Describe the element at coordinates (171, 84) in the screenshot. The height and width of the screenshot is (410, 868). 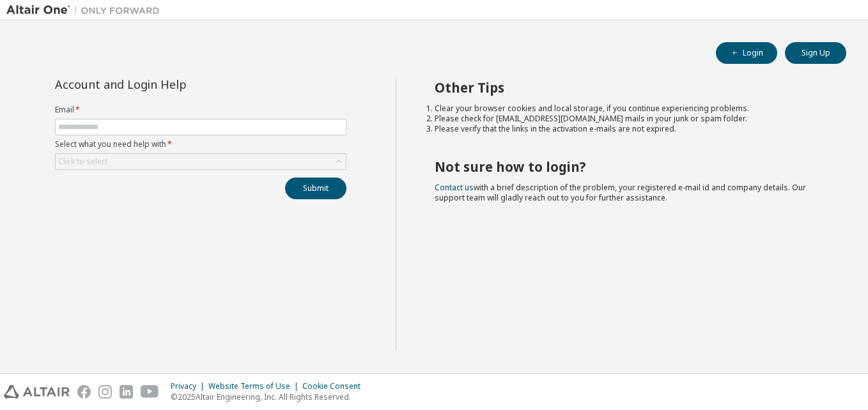
I see `div: Account and Login Help` at that location.